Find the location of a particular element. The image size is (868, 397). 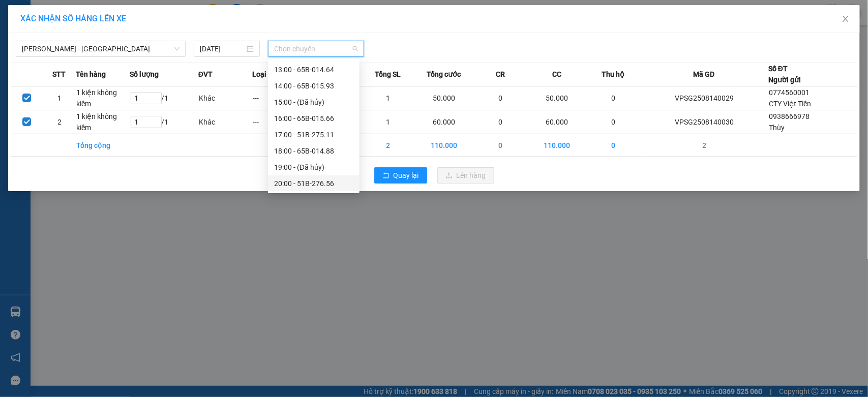

span: Tổng SL is located at coordinates (388, 74).